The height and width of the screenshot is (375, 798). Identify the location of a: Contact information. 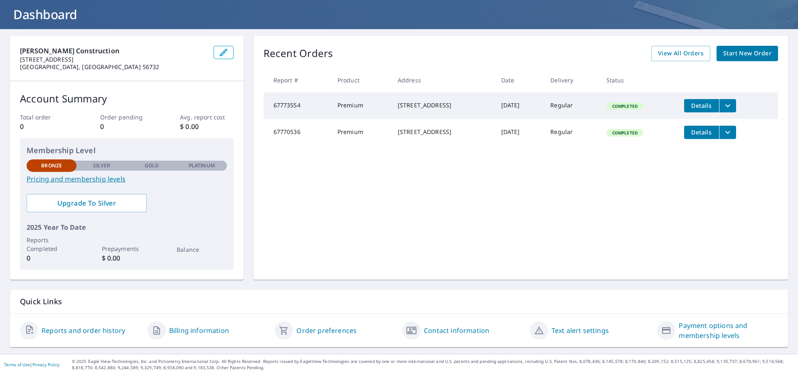
(457, 330).